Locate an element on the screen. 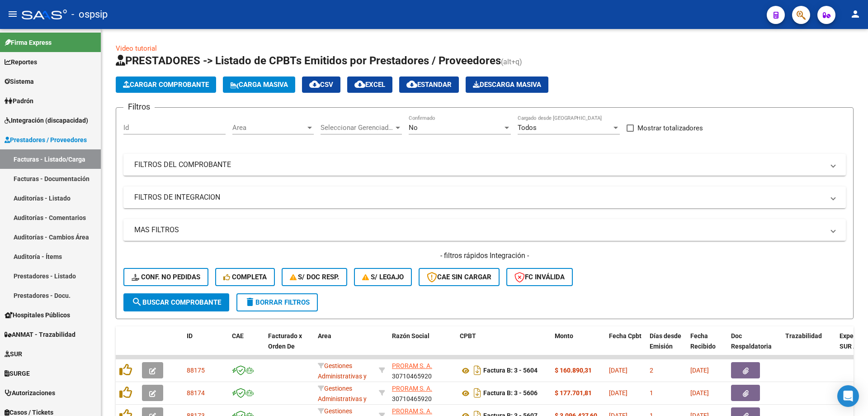  span: CAE SIN CARGAR is located at coordinates (459, 277).